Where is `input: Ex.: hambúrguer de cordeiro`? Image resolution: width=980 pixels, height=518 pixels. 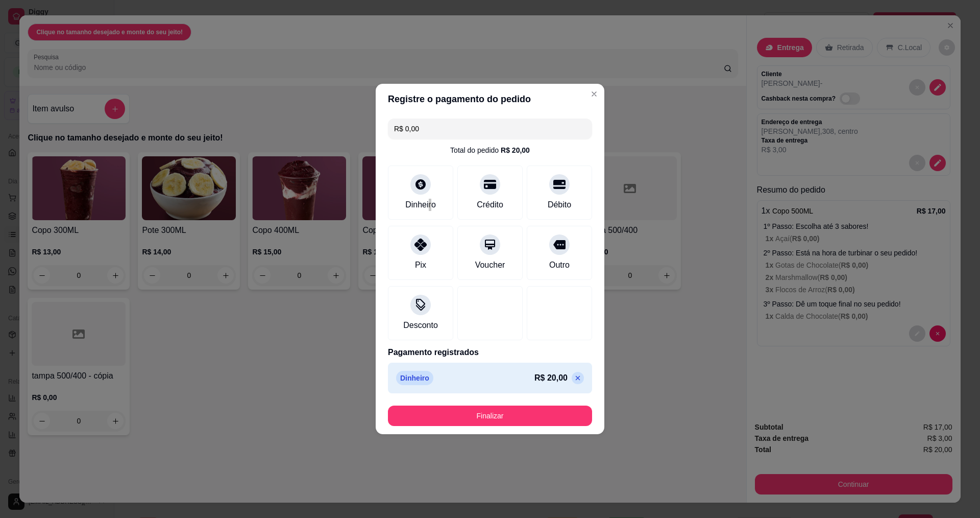
input: Ex.: hambúrguer de cordeiro is located at coordinates (490, 129).